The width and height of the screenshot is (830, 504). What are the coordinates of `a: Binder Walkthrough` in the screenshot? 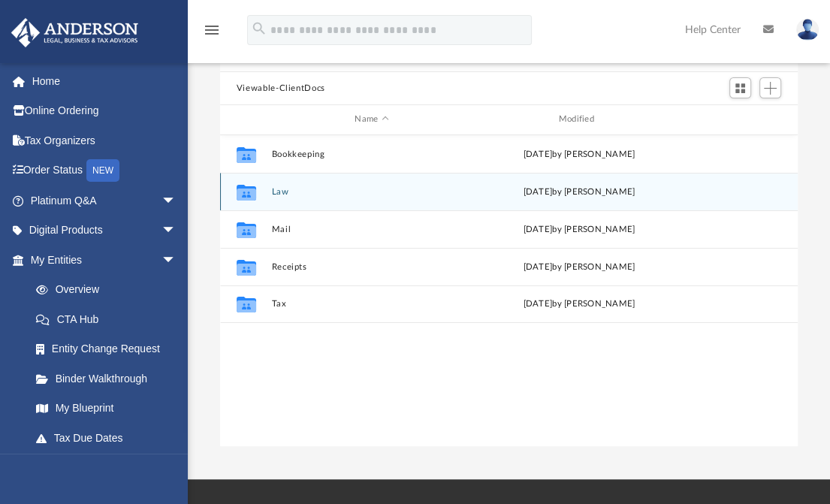 It's located at (109, 379).